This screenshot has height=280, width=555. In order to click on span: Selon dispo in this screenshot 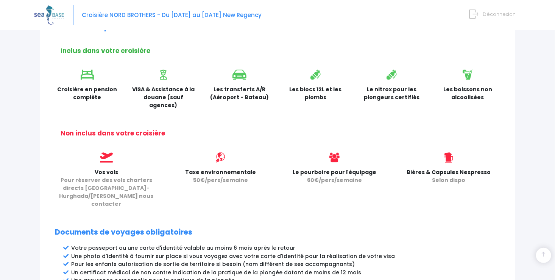, I will do `click(448, 180)`.